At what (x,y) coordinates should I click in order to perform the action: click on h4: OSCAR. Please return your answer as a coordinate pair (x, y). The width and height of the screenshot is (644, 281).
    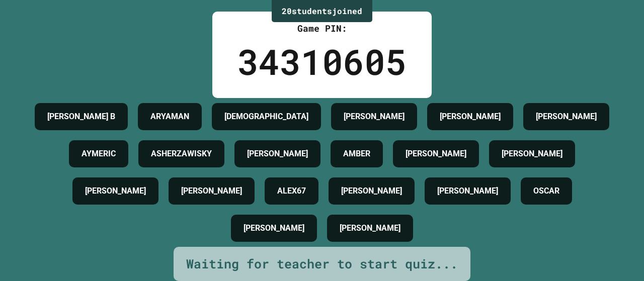
    Looking at the image, I should click on (547, 191).